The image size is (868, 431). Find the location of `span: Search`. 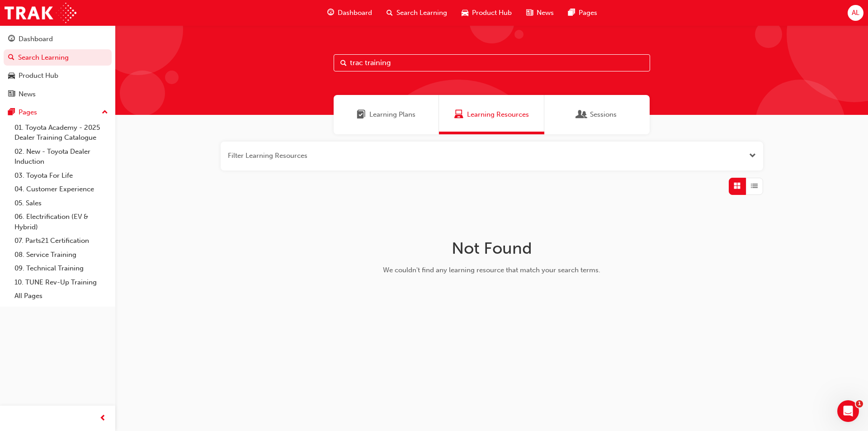

span: Search is located at coordinates (343, 63).